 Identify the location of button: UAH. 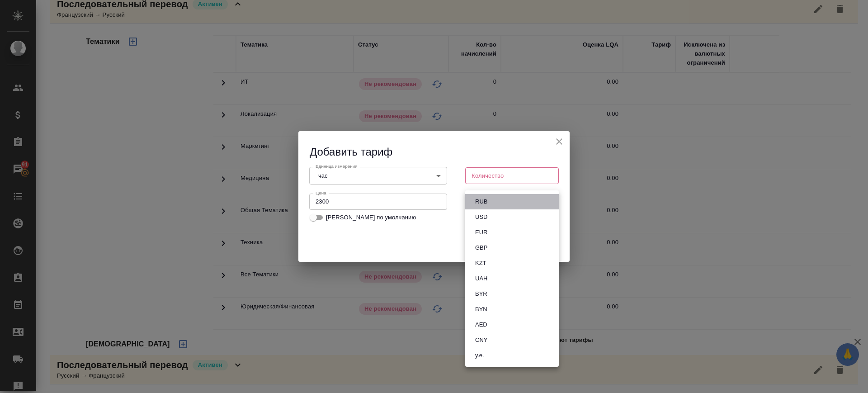
(481, 279).